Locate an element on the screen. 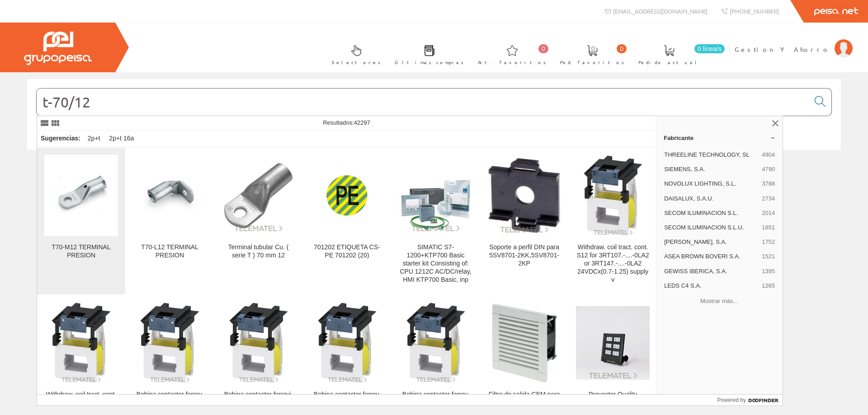 This screenshot has height=415, width=868. a: SIMATIC S7-1200+KTP700 Basic starter kit Consisting of: CPU 1212C AC/DC/relay, HMI KTP700 Basic, ... is located at coordinates (435, 221).